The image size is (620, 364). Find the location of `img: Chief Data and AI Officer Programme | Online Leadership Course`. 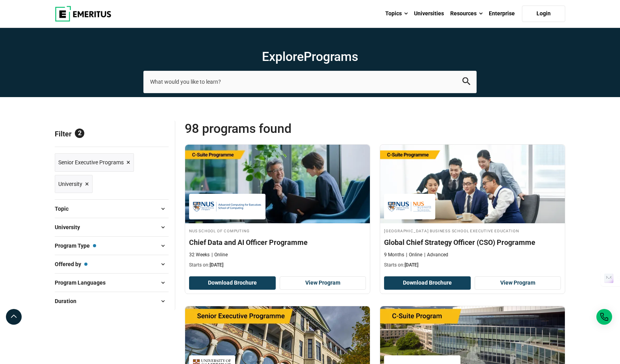

img: Chief Data and AI Officer Programme | Online Leadership Course is located at coordinates (277, 184).